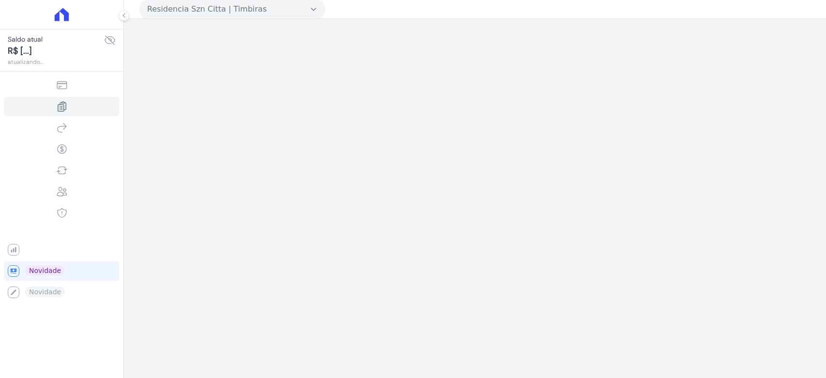  Describe the element at coordinates (56, 51) in the screenshot. I see `span: R$ [...]` at that location.